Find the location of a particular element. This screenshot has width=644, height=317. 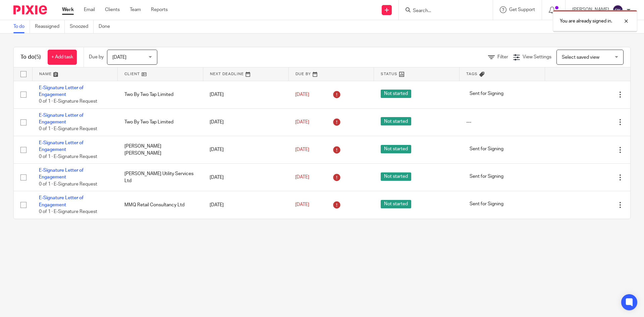

h1: To do is located at coordinates (31, 57).